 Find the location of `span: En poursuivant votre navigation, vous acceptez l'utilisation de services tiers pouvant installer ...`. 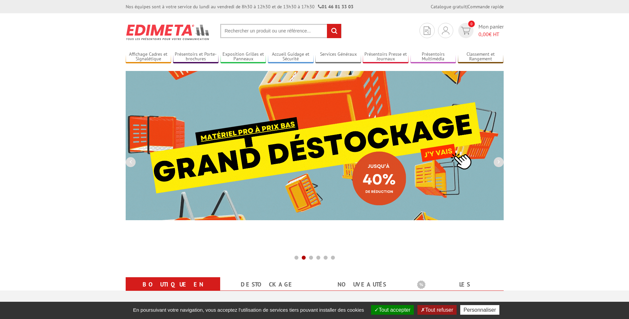

span: En poursuivant votre navigation, vous acceptez l'utilisation de services tiers pouvant installer ... is located at coordinates (248, 310).